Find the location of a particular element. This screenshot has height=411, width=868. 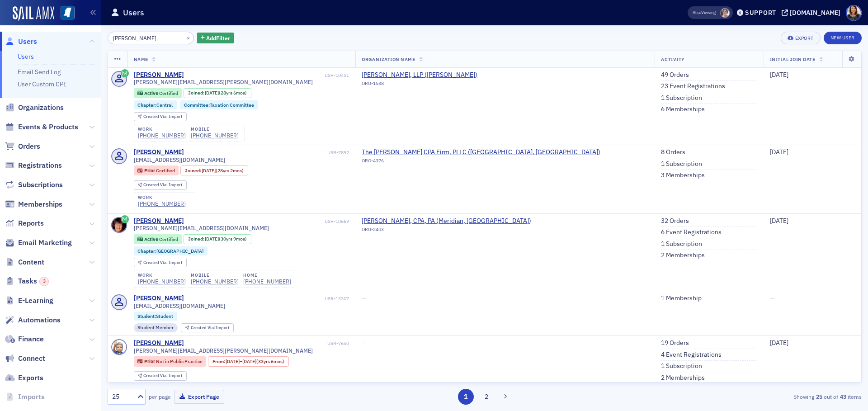

a: Active Certified is located at coordinates (157, 239).